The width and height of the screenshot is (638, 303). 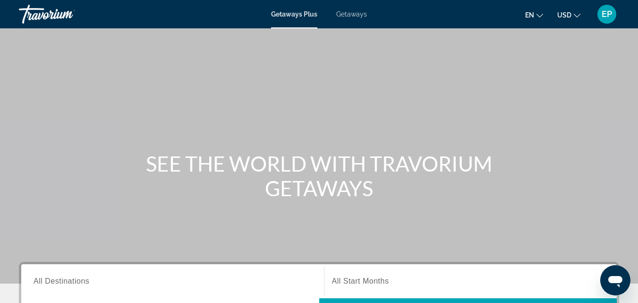 I want to click on span: Getaways, so click(x=351, y=14).